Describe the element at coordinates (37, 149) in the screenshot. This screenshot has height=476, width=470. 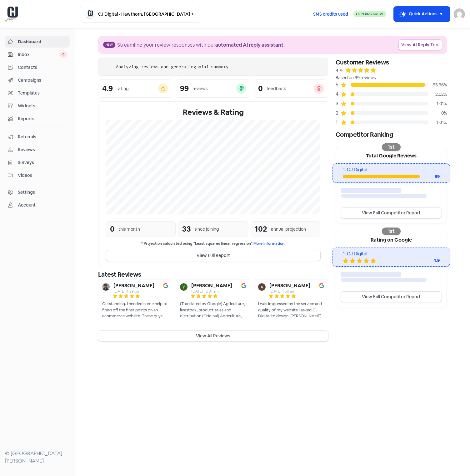
I see `a: Reviews` at that location.